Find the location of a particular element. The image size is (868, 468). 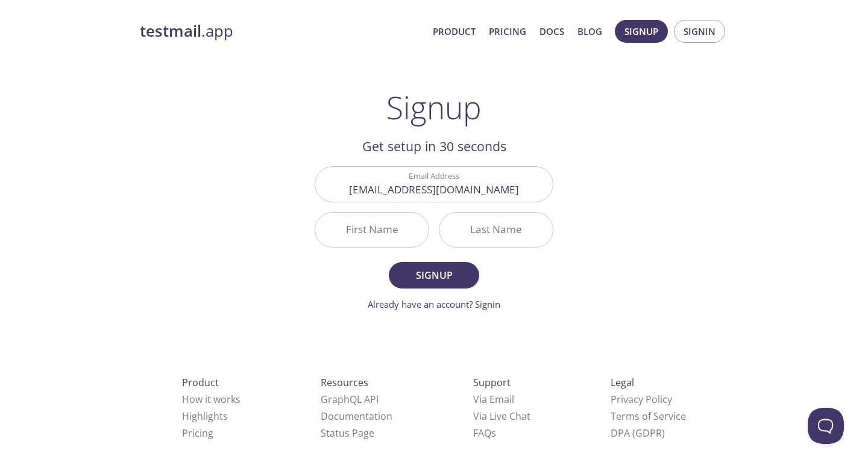

span: Legal is located at coordinates (622, 383).